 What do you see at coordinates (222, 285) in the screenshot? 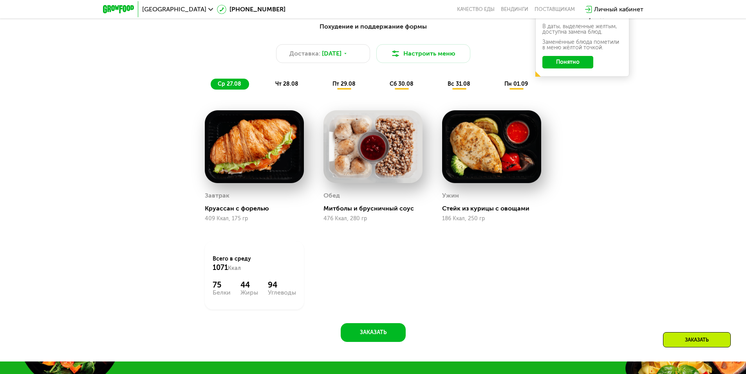
I see `div: 75` at bounding box center [222, 285].